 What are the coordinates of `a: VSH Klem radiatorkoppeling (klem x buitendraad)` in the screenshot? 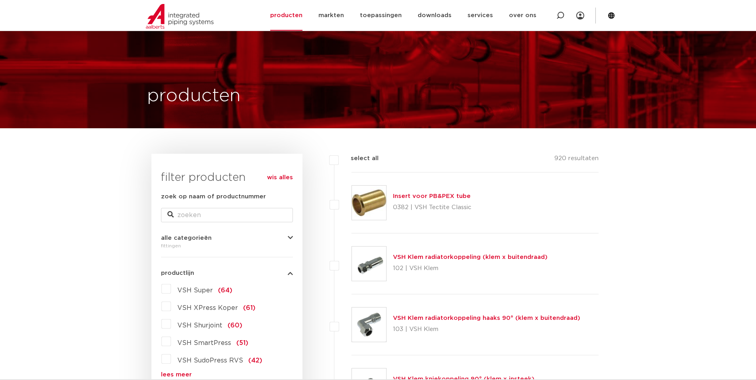 It's located at (470, 257).